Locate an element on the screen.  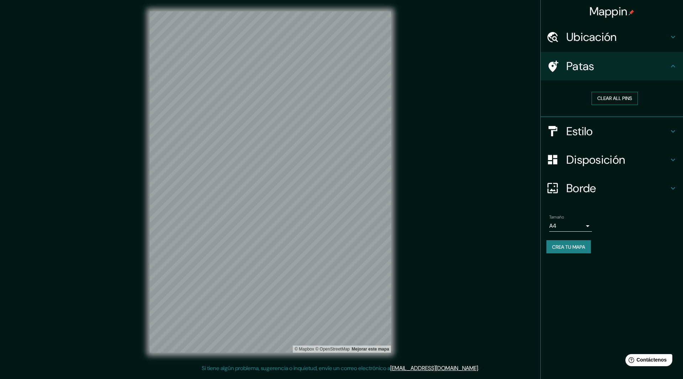
font: Tamaño is located at coordinates (556, 217).